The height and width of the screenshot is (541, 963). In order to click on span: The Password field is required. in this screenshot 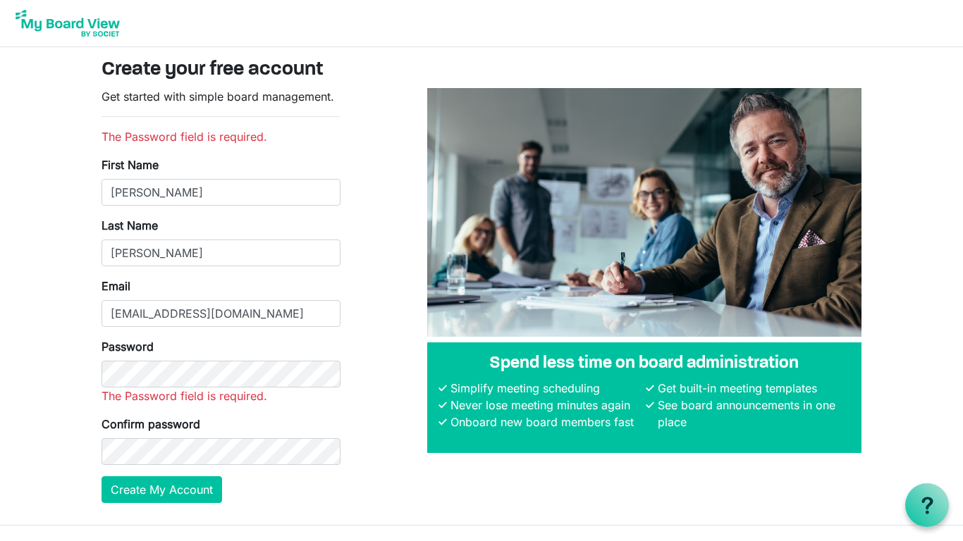, I will do `click(184, 396)`.